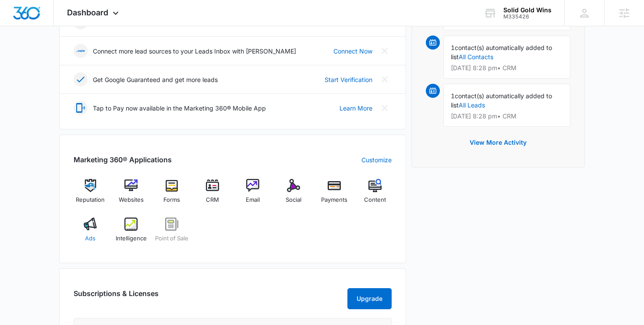 Image resolution: width=644 pixels, height=325 pixels. I want to click on a: Email, so click(253, 195).